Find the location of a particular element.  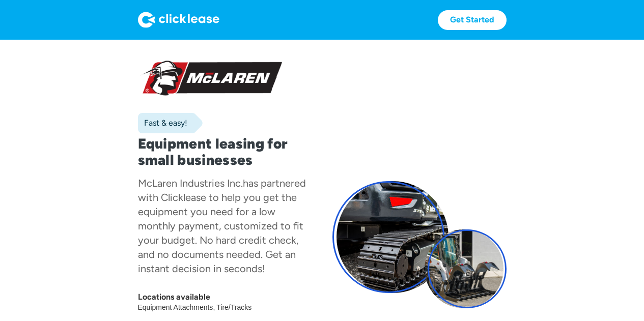

a: Get Started is located at coordinates (472, 20).